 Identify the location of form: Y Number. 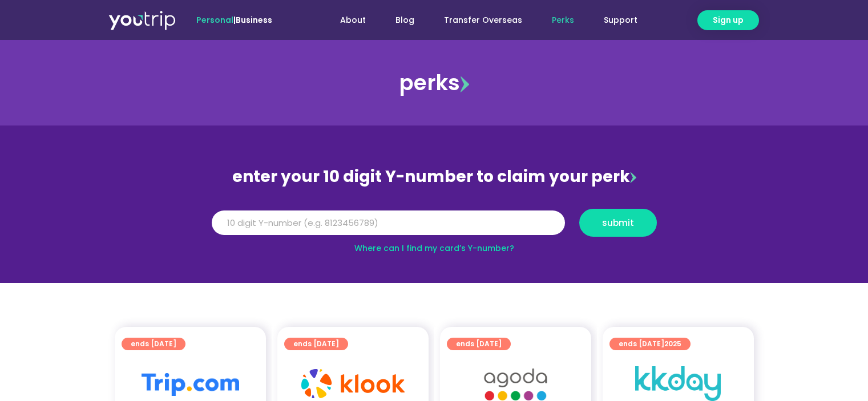
(434, 227).